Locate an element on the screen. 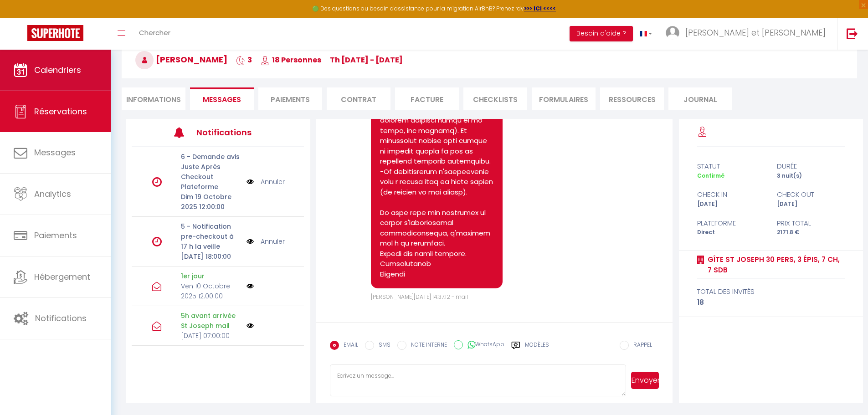 The width and height of the screenshot is (868, 415). span: Analytics is located at coordinates (53, 194).